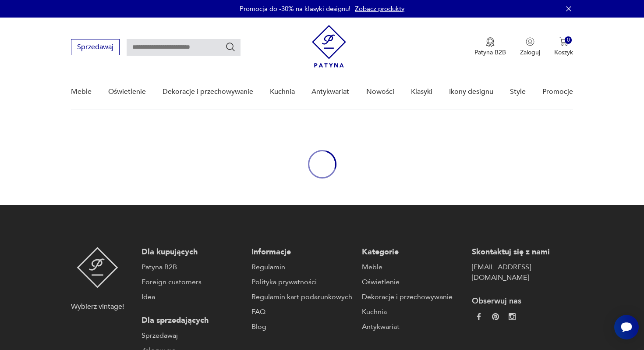  Describe the element at coordinates (496, 316) in the screenshot. I see `img: 37d27d81a828e637adc9f9cb2e3d3a8a.webp` at that location.